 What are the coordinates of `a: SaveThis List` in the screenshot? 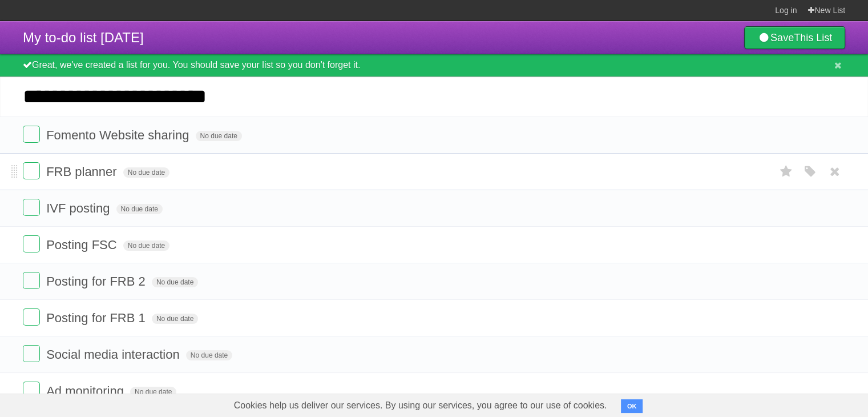 It's located at (795, 38).